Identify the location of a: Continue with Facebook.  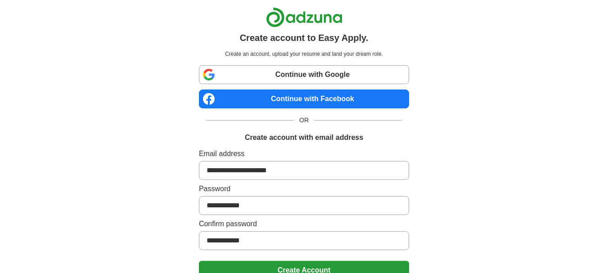
(304, 99).